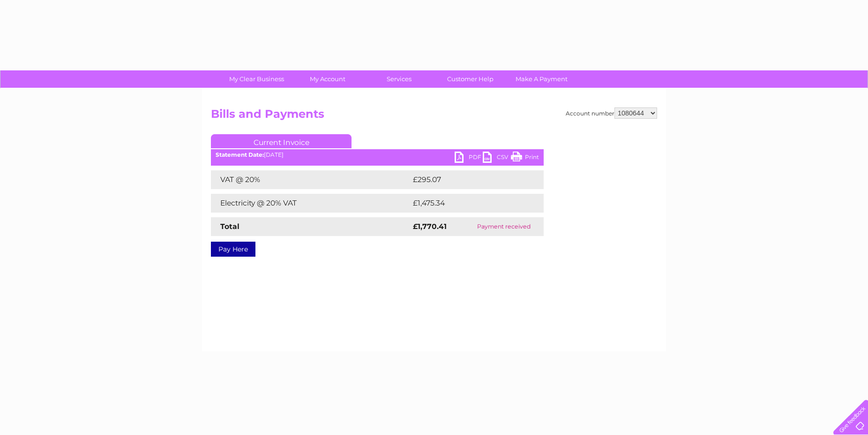 This screenshot has width=868, height=435. What do you see at coordinates (328, 79) in the screenshot?
I see `a: My Account` at bounding box center [328, 79].